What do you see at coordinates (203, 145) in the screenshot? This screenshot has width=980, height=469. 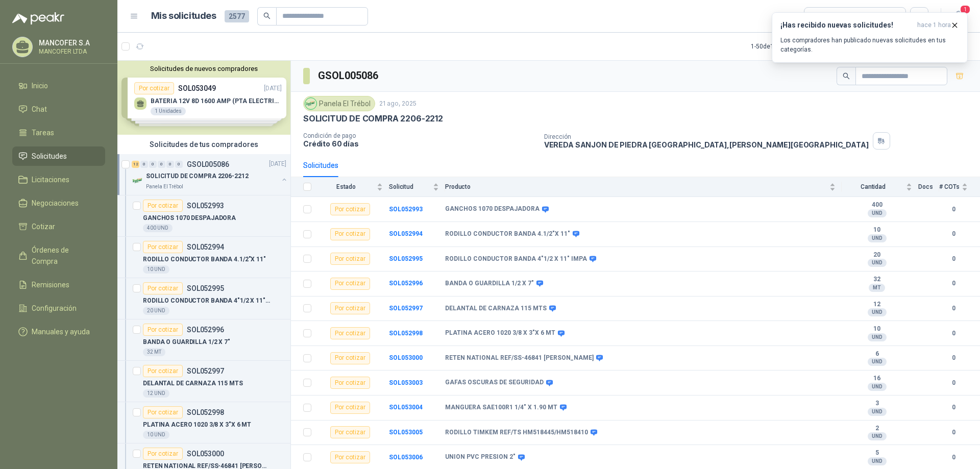 I see `div: Solicitudes de tus compradores` at bounding box center [203, 145].